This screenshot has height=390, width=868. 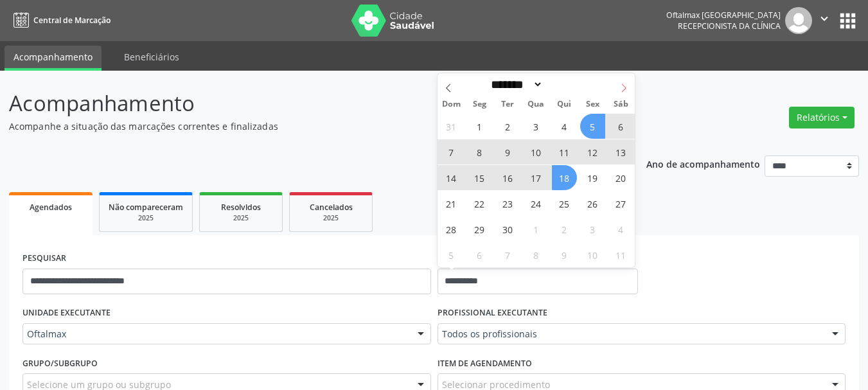 I want to click on span: Qua, so click(x=536, y=104).